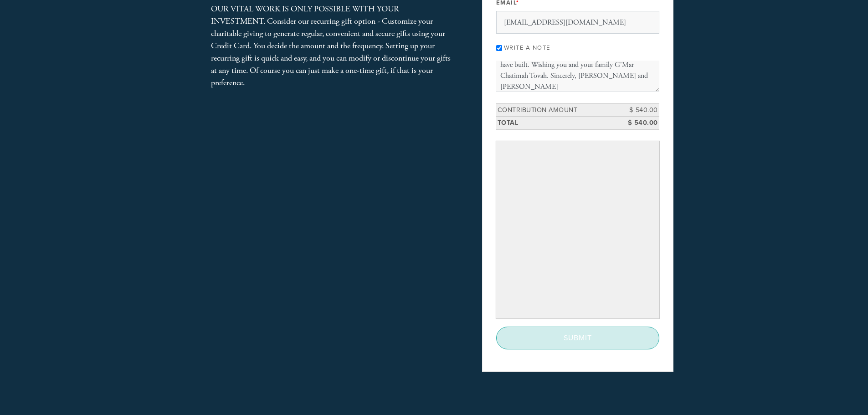  Describe the element at coordinates (557, 123) in the screenshot. I see `td: Total` at that location.